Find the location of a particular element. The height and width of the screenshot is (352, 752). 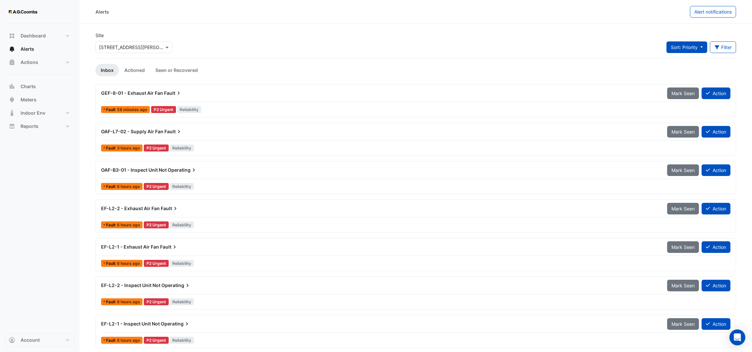

span: Actions is located at coordinates (29, 62).